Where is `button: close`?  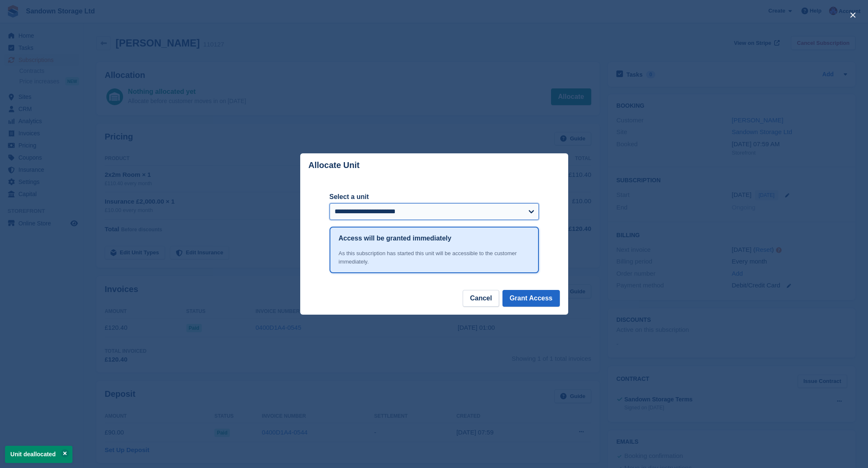 button: close is located at coordinates (853, 15).